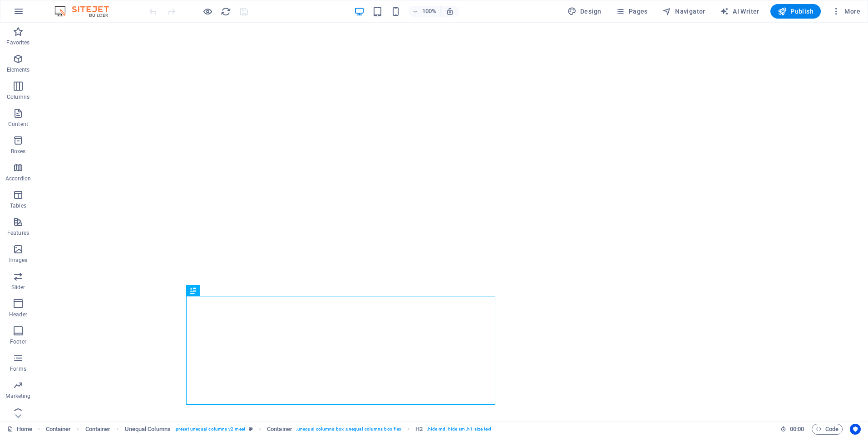 The height and width of the screenshot is (436, 868). Describe the element at coordinates (684, 11) in the screenshot. I see `button: Navigator` at that location.